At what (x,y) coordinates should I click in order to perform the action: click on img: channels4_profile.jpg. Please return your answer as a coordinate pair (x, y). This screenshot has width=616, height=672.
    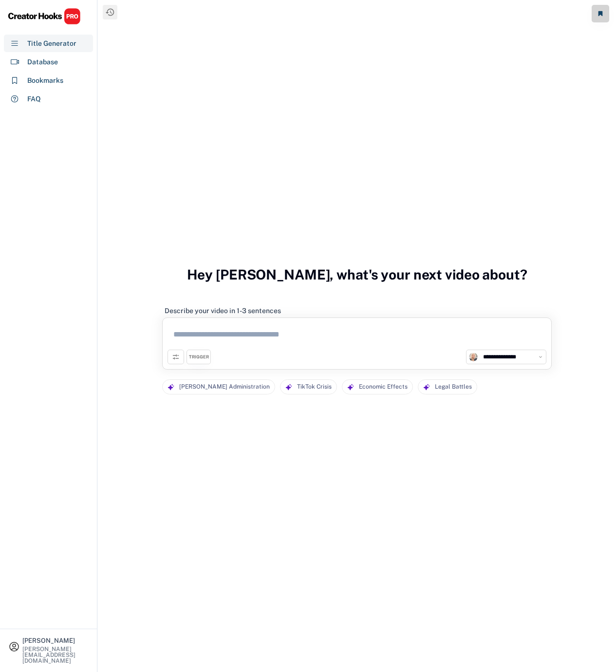
    Looking at the image, I should click on (473, 357).